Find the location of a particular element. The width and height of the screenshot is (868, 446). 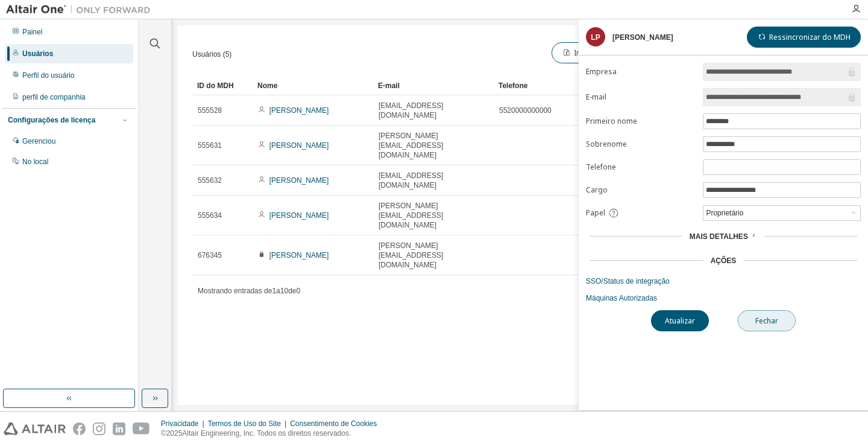

font: Cargo is located at coordinates (597, 189).